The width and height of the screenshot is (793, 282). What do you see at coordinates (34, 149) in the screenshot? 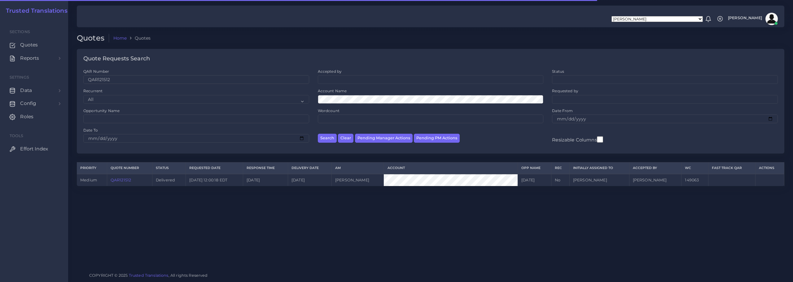
I see `a: Effort Index` at bounding box center [34, 149].